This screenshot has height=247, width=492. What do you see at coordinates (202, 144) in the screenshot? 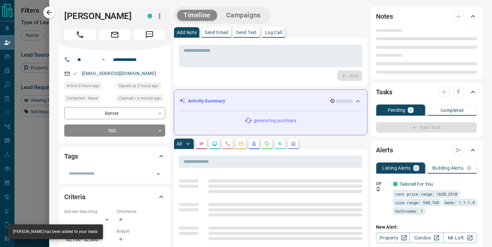
I see `svg: Notes` at bounding box center [202, 144].